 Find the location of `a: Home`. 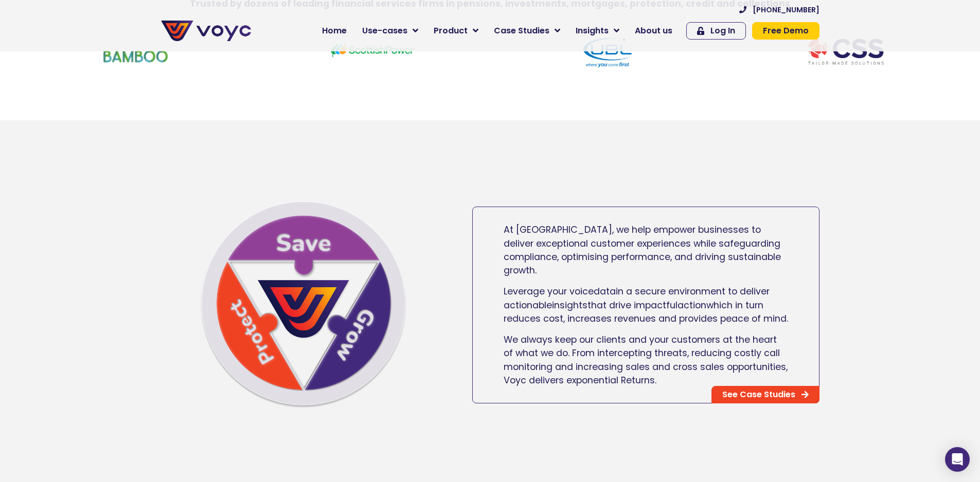

a: Home is located at coordinates (334, 31).